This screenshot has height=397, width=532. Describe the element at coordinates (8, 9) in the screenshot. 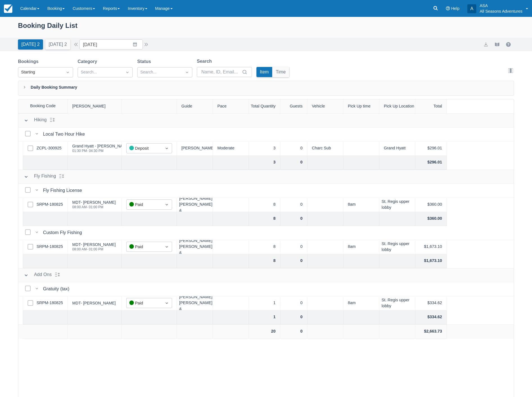

I see `img: checkfront-main-nav-mini-logo.png` at that location.